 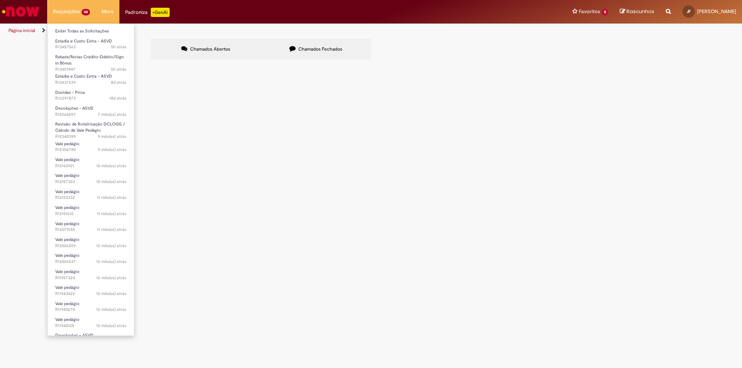 I want to click on time: 22/01/2025 19:28:31, so click(x=112, y=114).